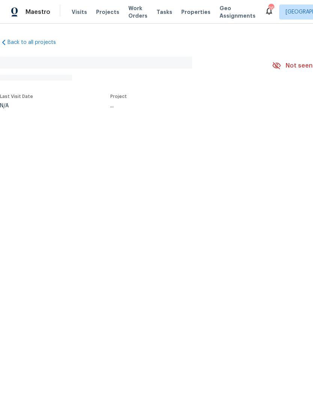  What do you see at coordinates (196, 12) in the screenshot?
I see `span: Properties` at bounding box center [196, 12].